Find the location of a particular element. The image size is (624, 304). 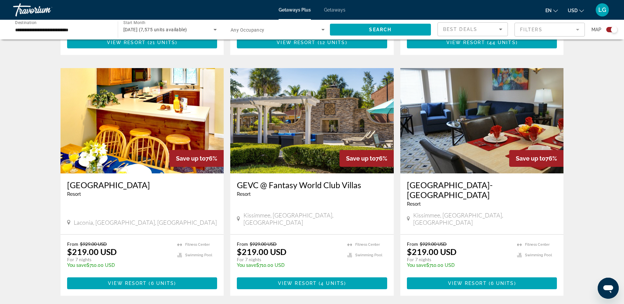

span: Best Deals is located at coordinates (460, 29).